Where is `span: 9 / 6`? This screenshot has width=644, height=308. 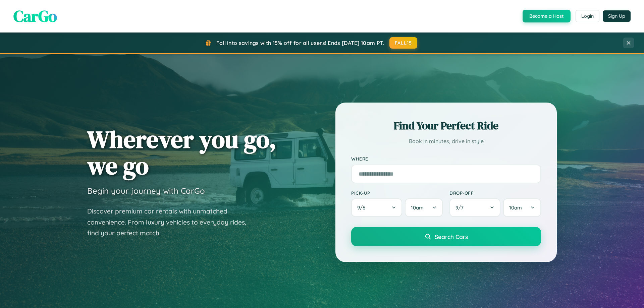
span: 9 / 6 is located at coordinates (363, 207).